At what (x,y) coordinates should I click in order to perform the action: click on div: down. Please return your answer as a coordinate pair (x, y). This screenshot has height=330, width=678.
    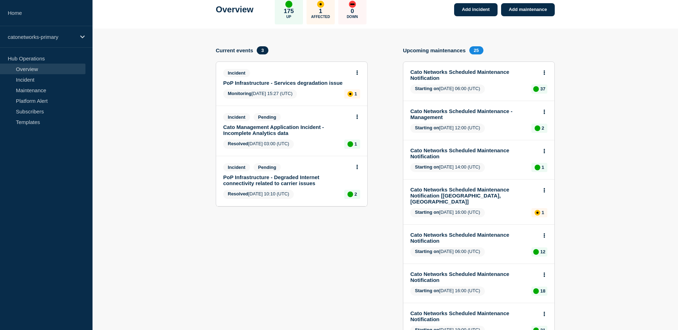
    Looking at the image, I should click on (352, 4).